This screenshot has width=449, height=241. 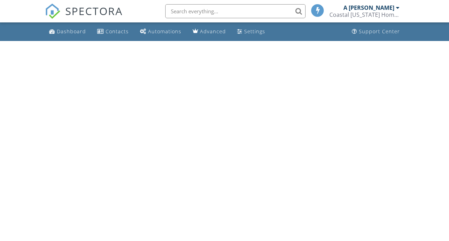 I want to click on a: Contacts, so click(x=113, y=32).